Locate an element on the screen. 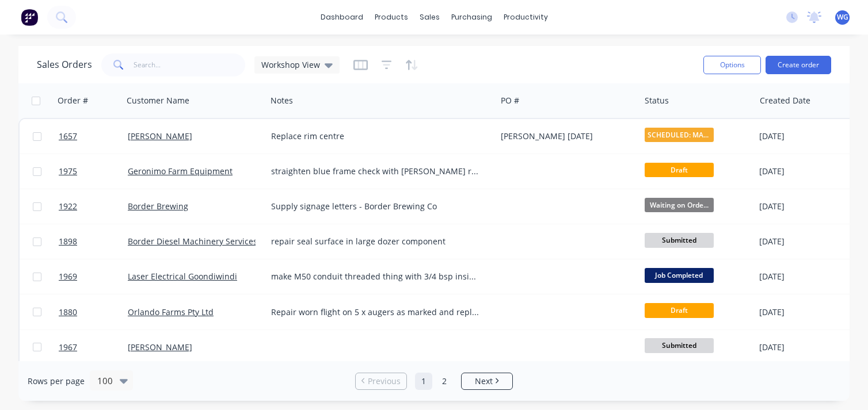 This screenshot has width=868, height=410. span: 1967 is located at coordinates (68, 347).